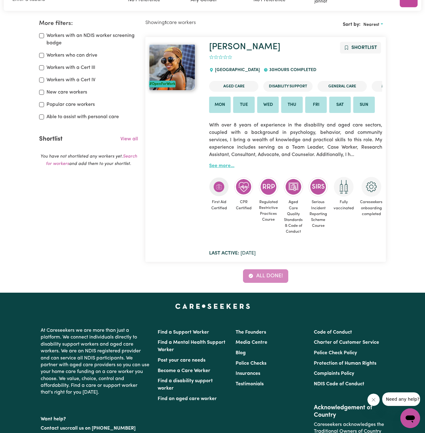 The image size is (425, 433). I want to click on span: Nearest, so click(371, 25).